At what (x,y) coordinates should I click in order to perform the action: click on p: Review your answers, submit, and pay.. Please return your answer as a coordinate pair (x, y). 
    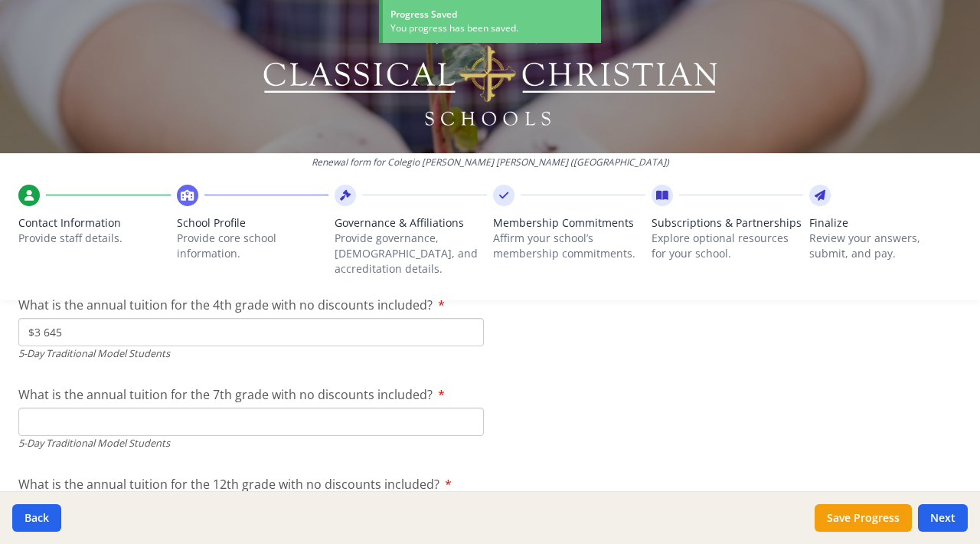
    Looking at the image, I should click on (885, 246).